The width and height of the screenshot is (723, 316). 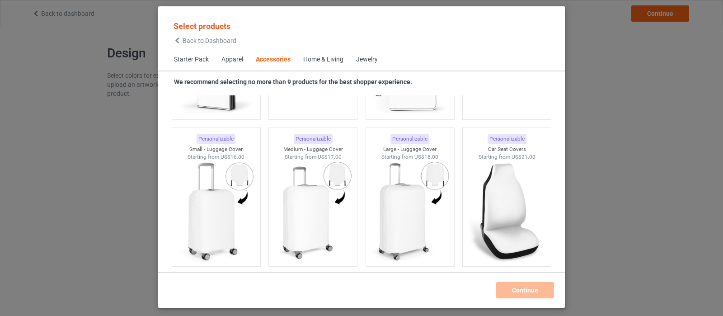 I want to click on strong: We recommend selecting no more than 9 products for the best shopper experience., so click(x=293, y=82).